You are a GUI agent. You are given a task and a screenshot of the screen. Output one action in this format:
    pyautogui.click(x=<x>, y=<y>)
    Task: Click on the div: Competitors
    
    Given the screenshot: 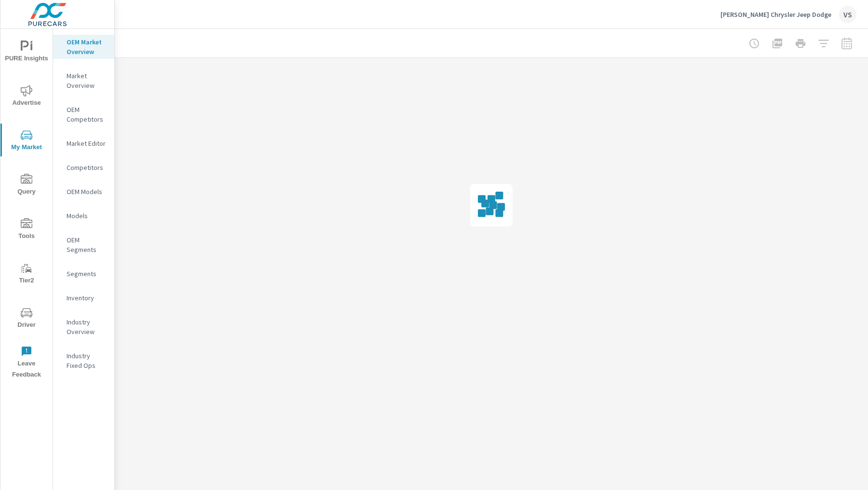 What is the action you would take?
    pyautogui.click(x=84, y=167)
    